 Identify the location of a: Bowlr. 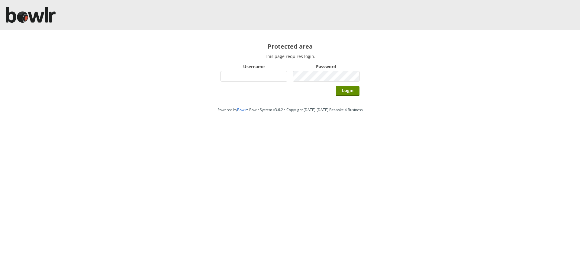
(242, 110).